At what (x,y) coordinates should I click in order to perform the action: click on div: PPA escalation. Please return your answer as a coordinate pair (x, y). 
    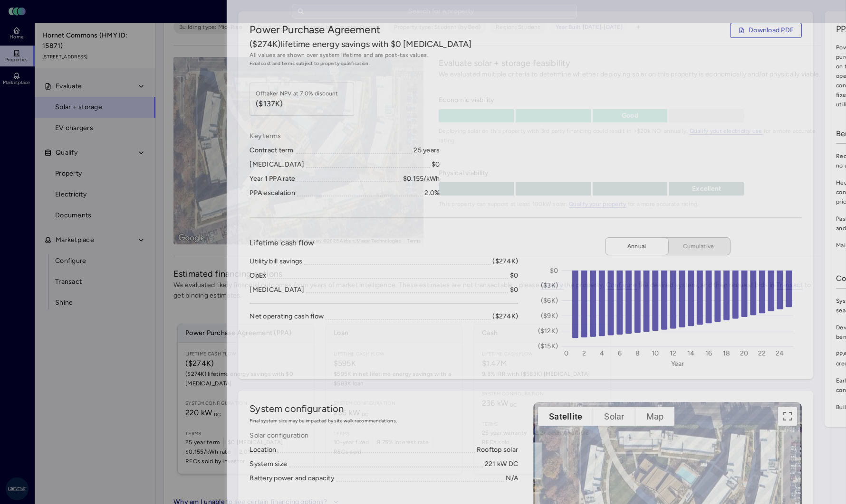
    Looking at the image, I should click on (272, 193).